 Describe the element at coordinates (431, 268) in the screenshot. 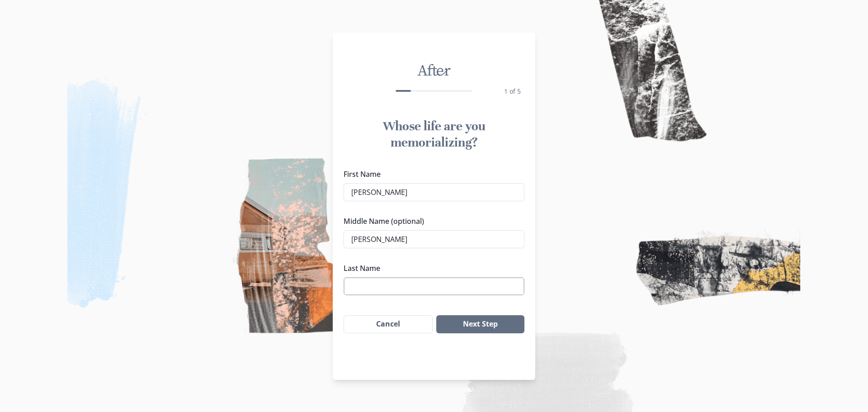

I see `label: Last Name` at that location.